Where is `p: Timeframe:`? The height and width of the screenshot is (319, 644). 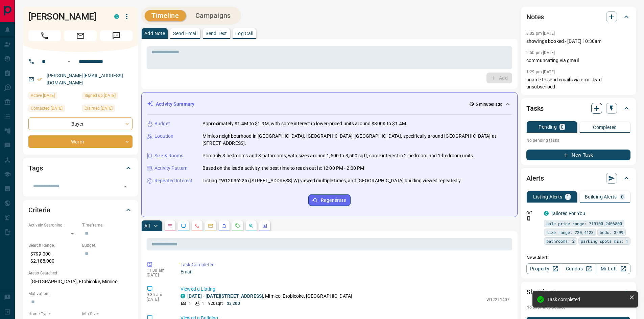
p: Timeframe: is located at coordinates (107, 225).